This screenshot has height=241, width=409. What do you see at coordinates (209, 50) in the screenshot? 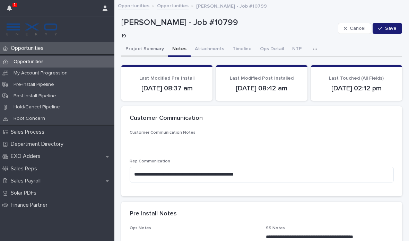
I see `button: Attachments` at bounding box center [209, 50].